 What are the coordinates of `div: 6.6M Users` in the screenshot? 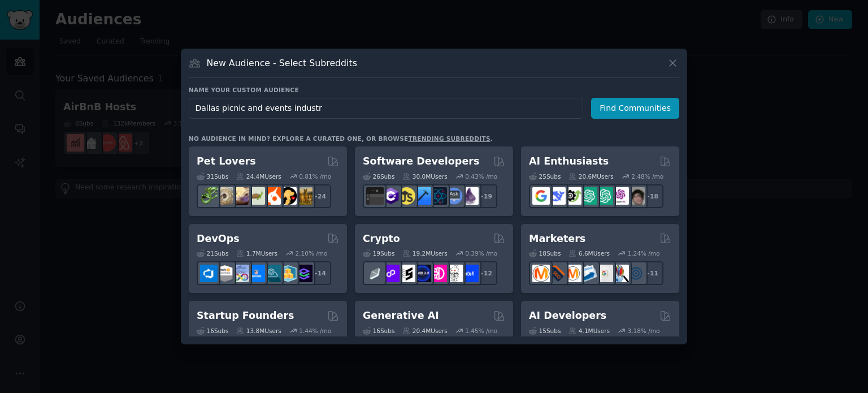 It's located at (589, 253).